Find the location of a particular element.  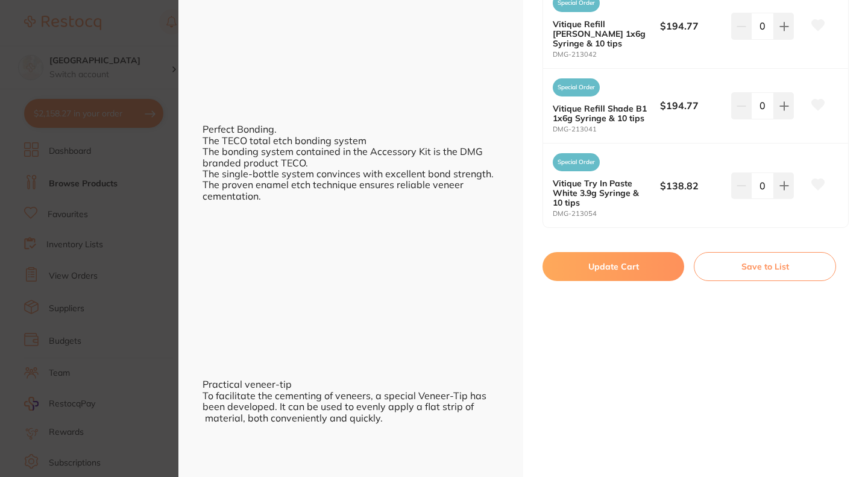

b: Vitique Refill Shade B1 1x6g Syringe & 10 tips is located at coordinates (601, 114).